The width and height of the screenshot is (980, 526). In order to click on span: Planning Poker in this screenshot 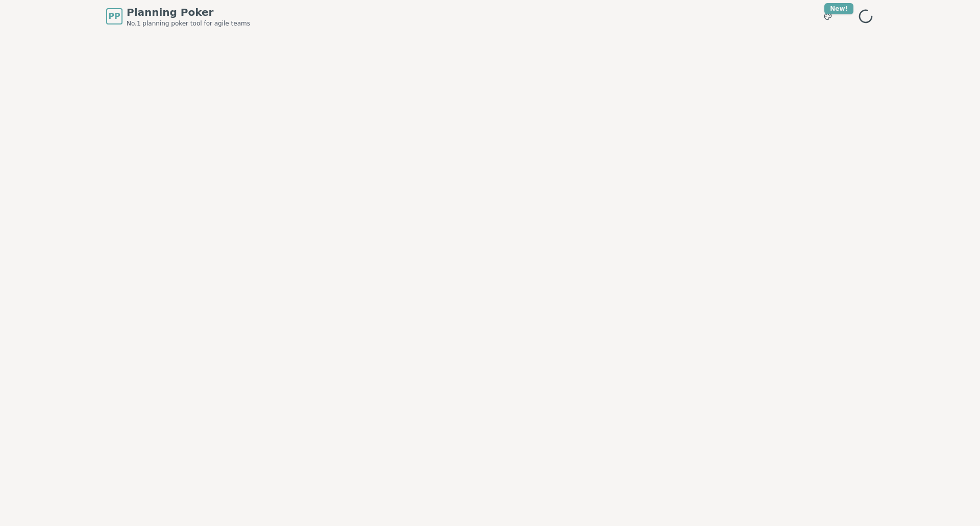, I will do `click(188, 12)`.